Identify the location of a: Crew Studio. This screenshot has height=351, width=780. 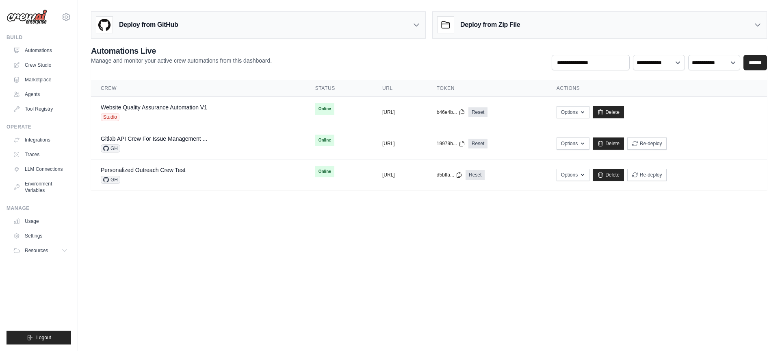
(40, 65).